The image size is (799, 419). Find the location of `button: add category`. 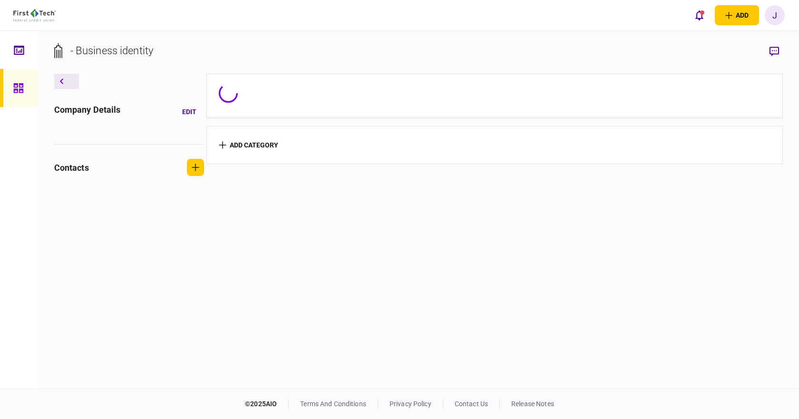

button: add category is located at coordinates (248, 145).